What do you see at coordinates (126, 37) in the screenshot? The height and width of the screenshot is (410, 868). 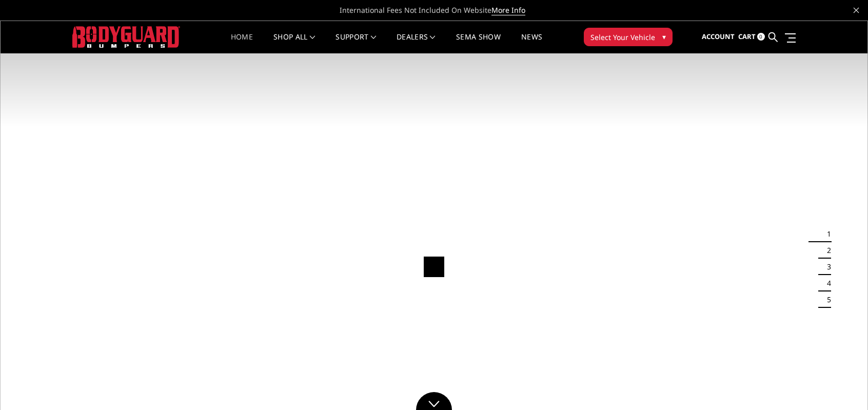 I see `img: BODYGUARD BUMPERS` at bounding box center [126, 37].